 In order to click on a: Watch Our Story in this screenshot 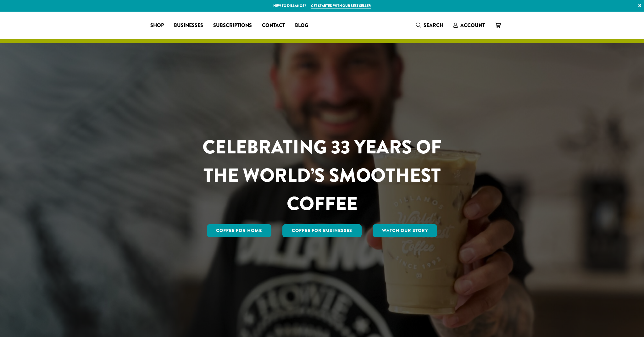, I will do `click(405, 231)`.